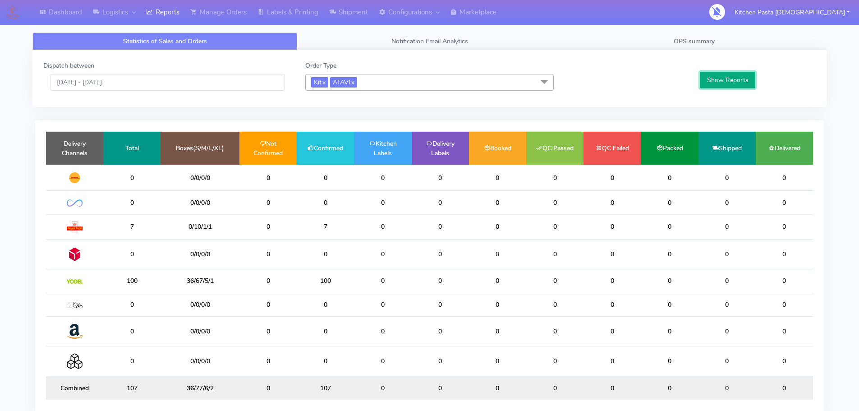  Describe the element at coordinates (430, 41) in the screenshot. I see `span: Notification Email Analytics` at that location.